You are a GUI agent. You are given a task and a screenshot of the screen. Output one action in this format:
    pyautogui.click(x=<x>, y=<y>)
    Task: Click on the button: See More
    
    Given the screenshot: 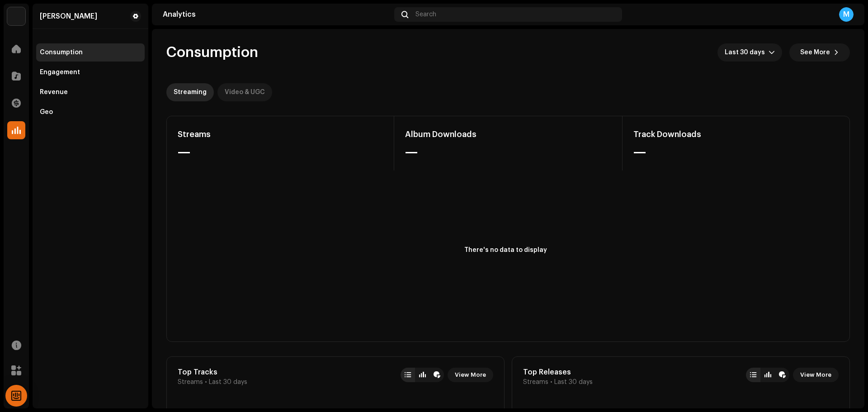 What is the action you would take?
    pyautogui.click(x=820, y=53)
    